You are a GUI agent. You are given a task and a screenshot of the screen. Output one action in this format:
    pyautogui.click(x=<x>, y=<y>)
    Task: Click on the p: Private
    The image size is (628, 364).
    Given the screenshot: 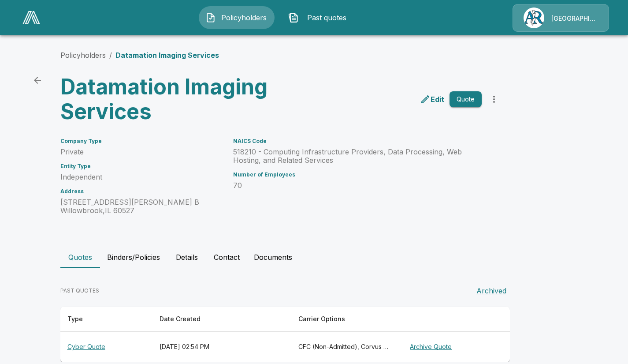 What is the action you would take?
    pyautogui.click(x=142, y=151)
    